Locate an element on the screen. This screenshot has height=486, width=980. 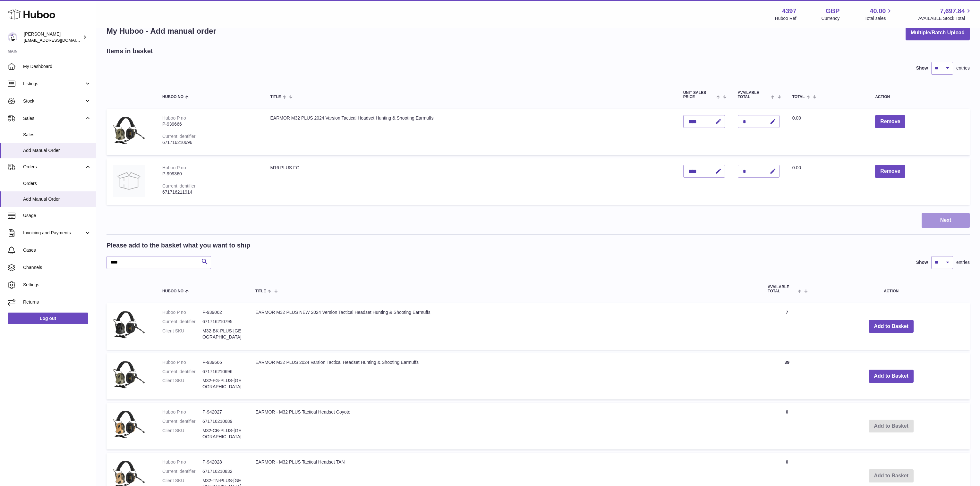
div: P-999360 is located at coordinates (210, 174).